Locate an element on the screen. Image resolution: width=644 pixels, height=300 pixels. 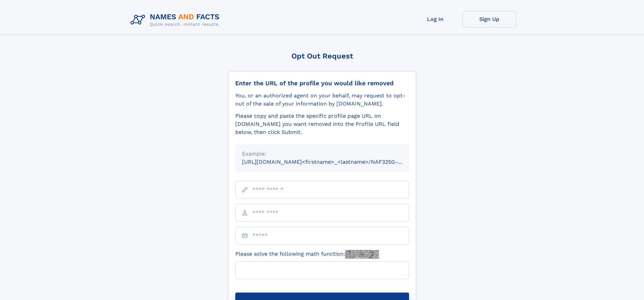
a: Log In is located at coordinates (435, 19).